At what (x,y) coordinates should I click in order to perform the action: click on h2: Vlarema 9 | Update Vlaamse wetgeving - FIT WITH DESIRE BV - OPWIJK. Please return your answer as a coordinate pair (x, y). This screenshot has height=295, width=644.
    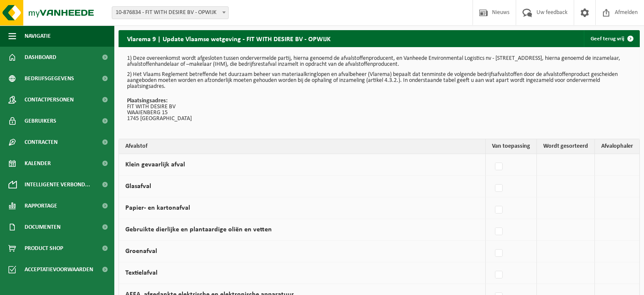
    Looking at the image, I should click on (229, 38).